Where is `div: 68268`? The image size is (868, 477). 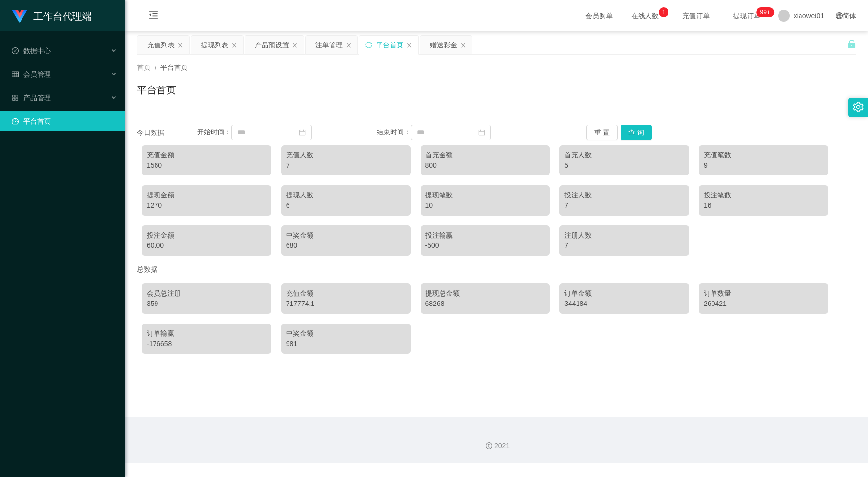
div: 68268 is located at coordinates (485, 304).